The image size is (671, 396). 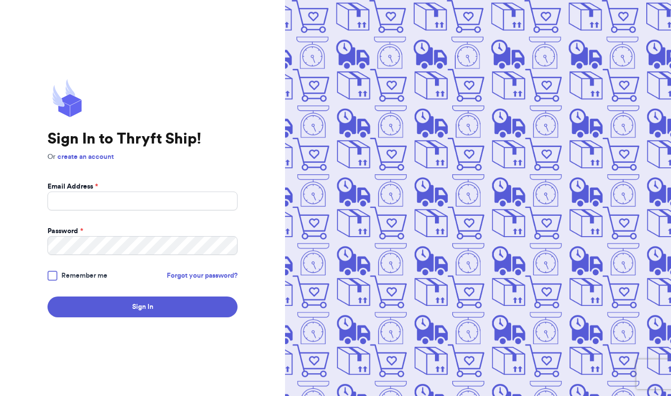 What do you see at coordinates (73, 186) in the screenshot?
I see `label: Email Address` at bounding box center [73, 186].